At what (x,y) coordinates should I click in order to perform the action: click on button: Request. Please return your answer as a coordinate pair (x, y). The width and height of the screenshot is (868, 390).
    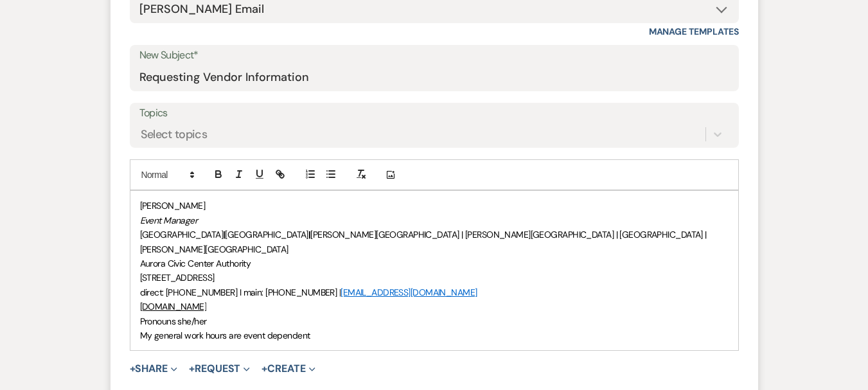
    Looking at the image, I should click on (219, 369).